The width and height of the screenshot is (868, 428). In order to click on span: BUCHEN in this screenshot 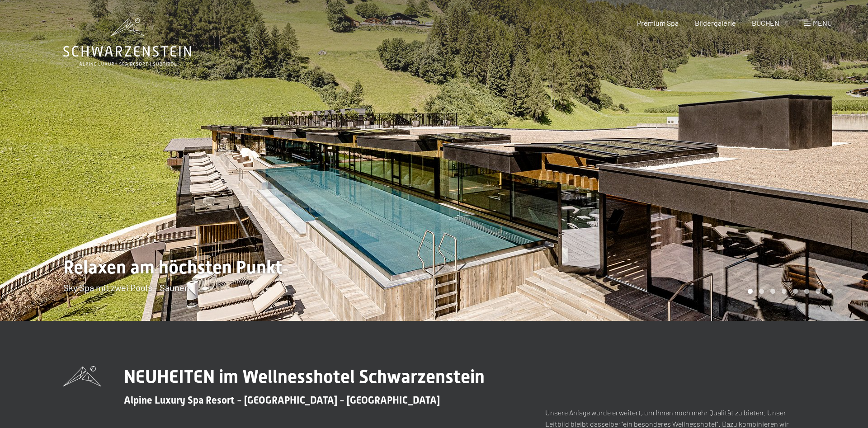, I will do `click(766, 23)`.